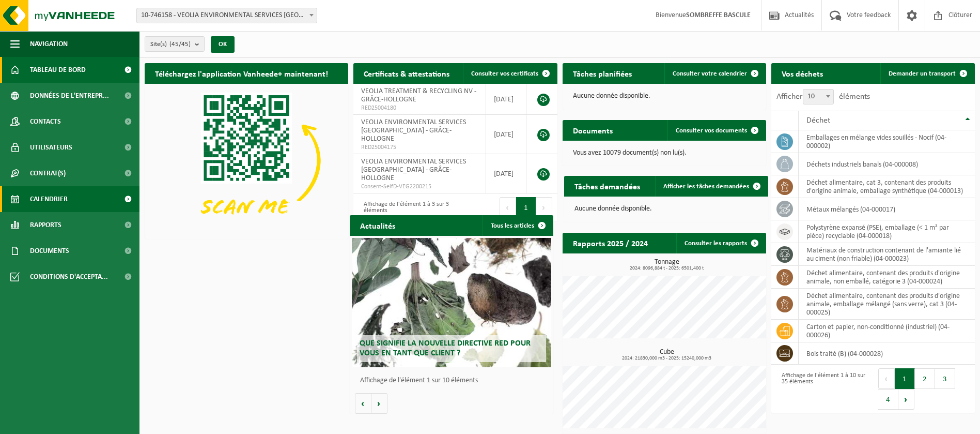 Image resolution: width=980 pixels, height=434 pixels. Describe the element at coordinates (420, 186) in the screenshot. I see `span: Consent-SelfD-VEG2200215` at that location.